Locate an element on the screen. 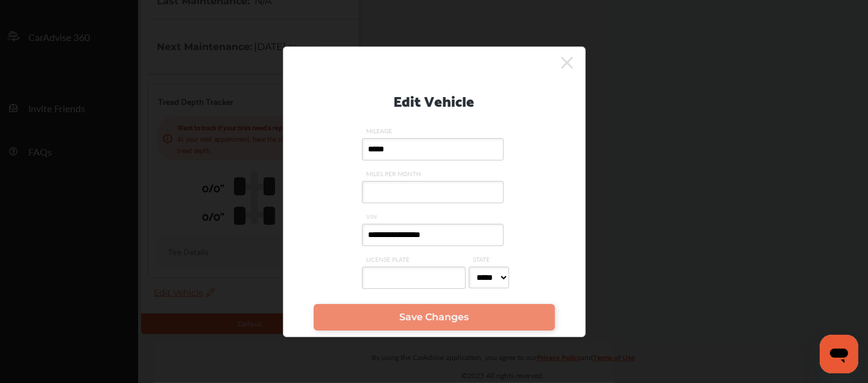 Image resolution: width=868 pixels, height=383 pixels. input: VIN is located at coordinates (432, 234).